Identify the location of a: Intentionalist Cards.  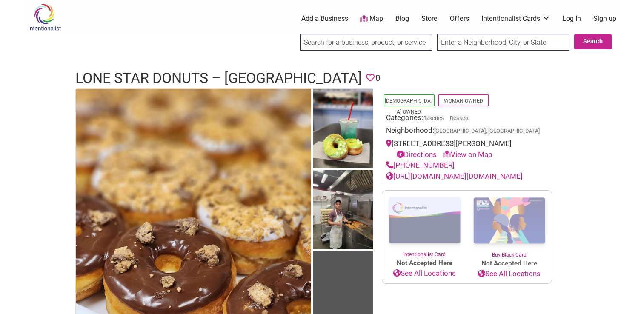
(516, 18).